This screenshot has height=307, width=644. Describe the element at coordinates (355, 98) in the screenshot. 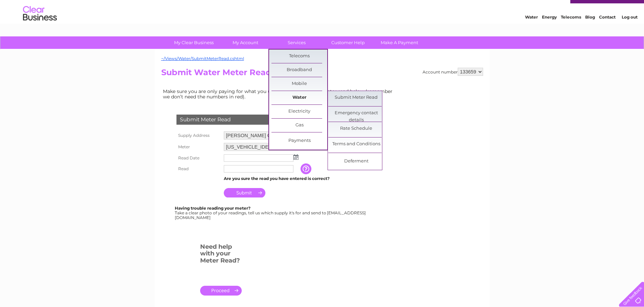

I see `a: Submit Meter Read` at that location.